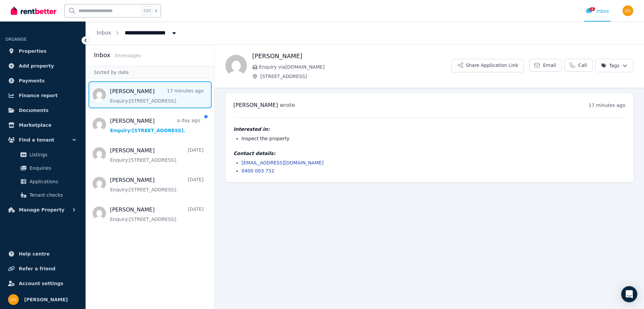 This screenshot has width=644, height=309. I want to click on a: Listings, so click(42, 154).